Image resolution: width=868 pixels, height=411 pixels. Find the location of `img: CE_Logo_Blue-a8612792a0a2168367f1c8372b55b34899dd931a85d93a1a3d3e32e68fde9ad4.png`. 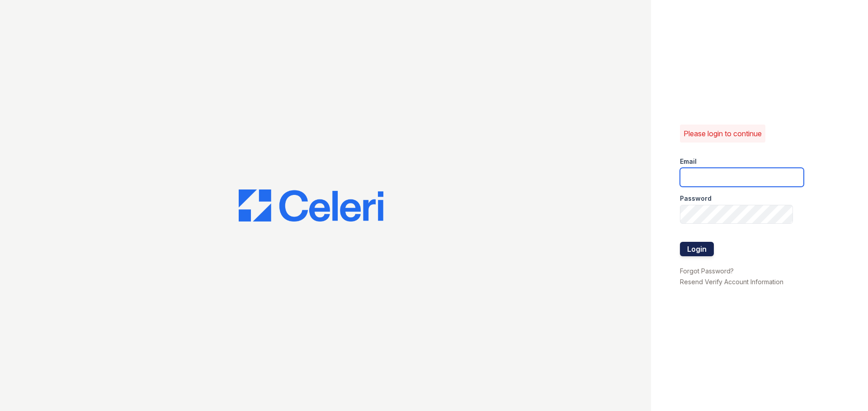

img: CE_Logo_Blue-a8612792a0a2168367f1c8372b55b34899dd931a85d93a1a3d3e32e68fde9ad4.png is located at coordinates (311, 206).